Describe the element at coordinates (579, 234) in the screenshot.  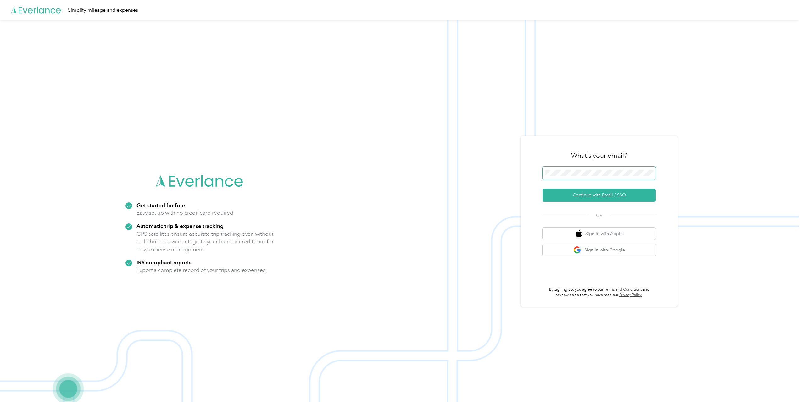
I see `img: apple logo` at that location.